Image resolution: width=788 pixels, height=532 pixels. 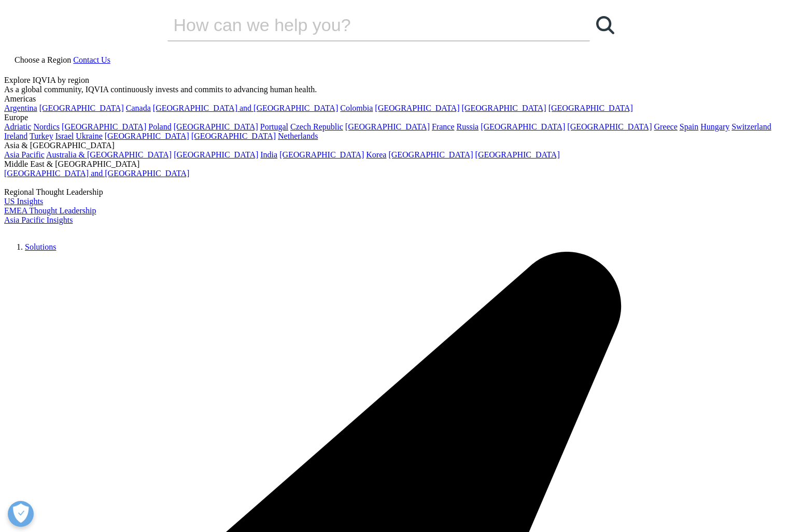 What do you see at coordinates (605, 24) in the screenshot?
I see `svg: Search` at bounding box center [605, 24].